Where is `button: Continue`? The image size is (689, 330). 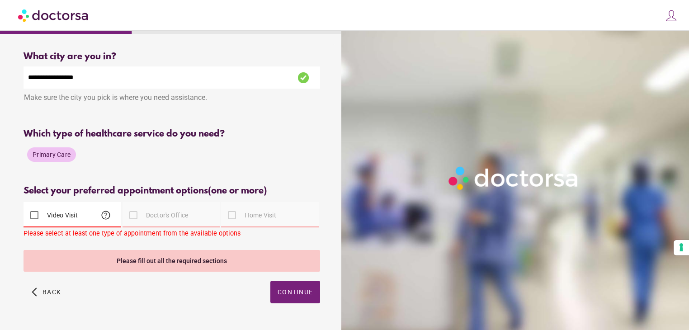
button: Continue is located at coordinates (295, 292).